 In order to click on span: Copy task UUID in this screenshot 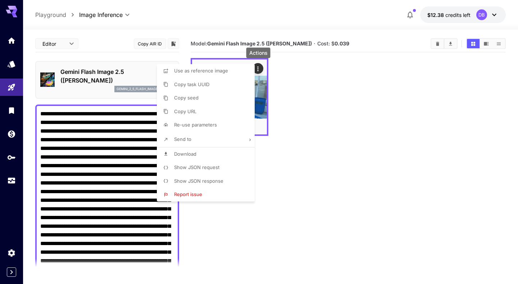, I will do `click(192, 84)`.